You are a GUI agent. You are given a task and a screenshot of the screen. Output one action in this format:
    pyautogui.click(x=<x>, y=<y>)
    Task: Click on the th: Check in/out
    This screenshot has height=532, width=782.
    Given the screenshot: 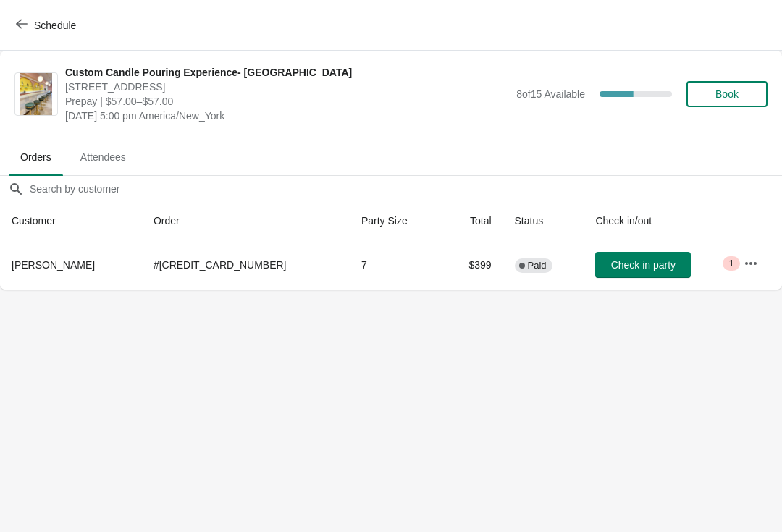 What is the action you would take?
    pyautogui.click(x=657, y=221)
    